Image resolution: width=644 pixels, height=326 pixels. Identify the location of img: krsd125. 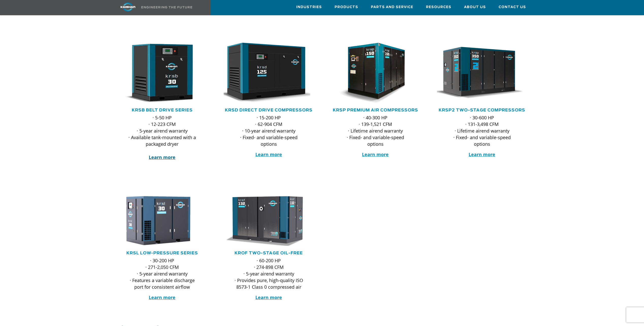
(265, 73).